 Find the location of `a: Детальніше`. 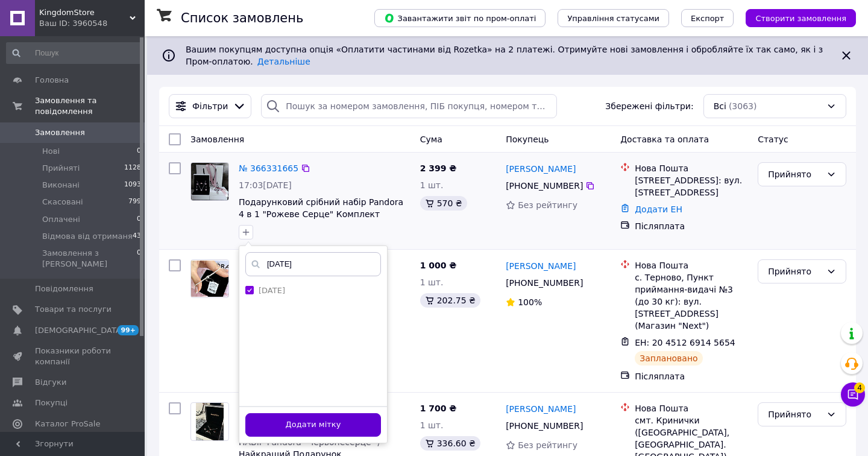

a: Детальніше is located at coordinates (284, 61).